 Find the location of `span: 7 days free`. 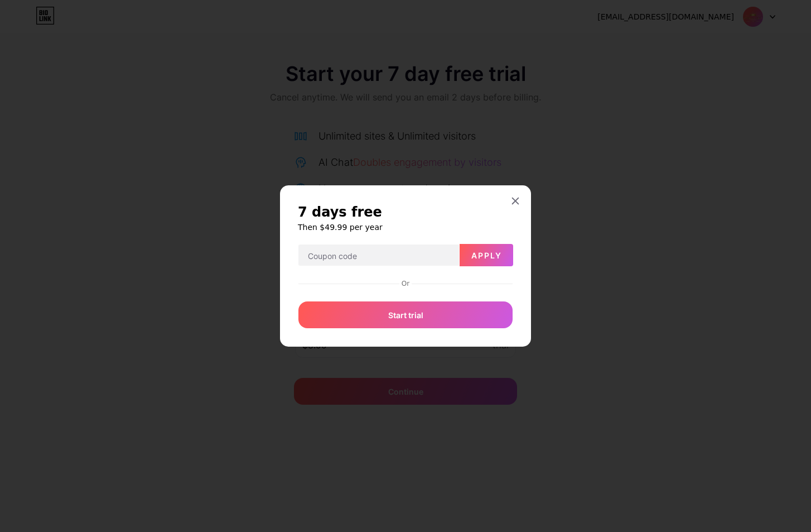

span: 7 days free is located at coordinates (340, 212).